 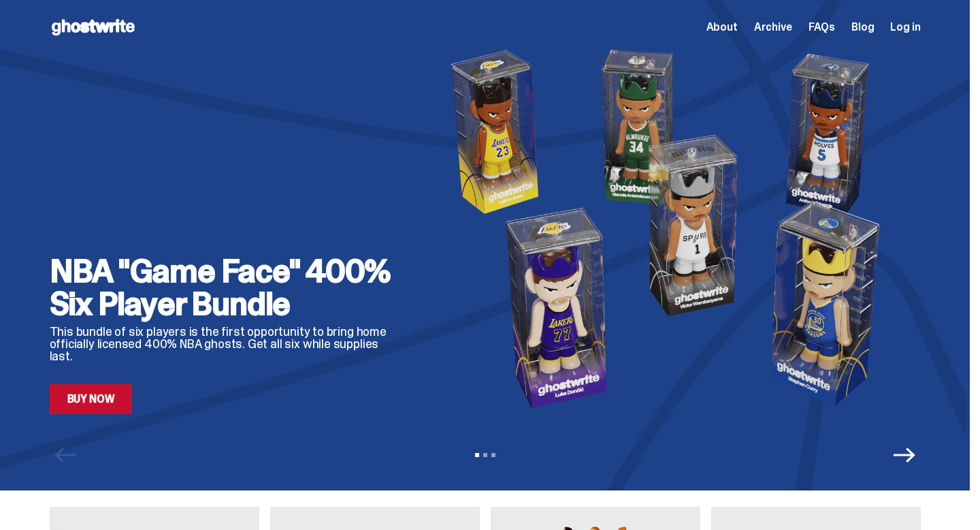 I want to click on span: About, so click(x=722, y=28).